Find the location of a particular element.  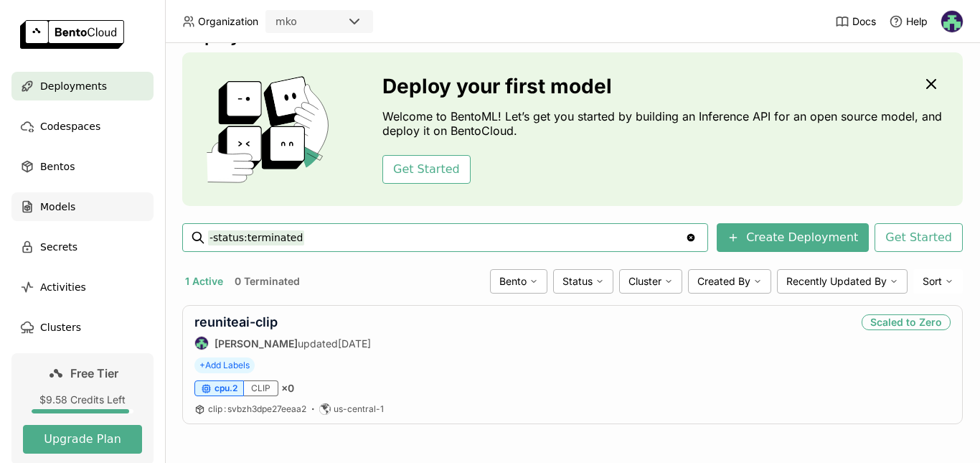

a: Activities is located at coordinates (83, 287).